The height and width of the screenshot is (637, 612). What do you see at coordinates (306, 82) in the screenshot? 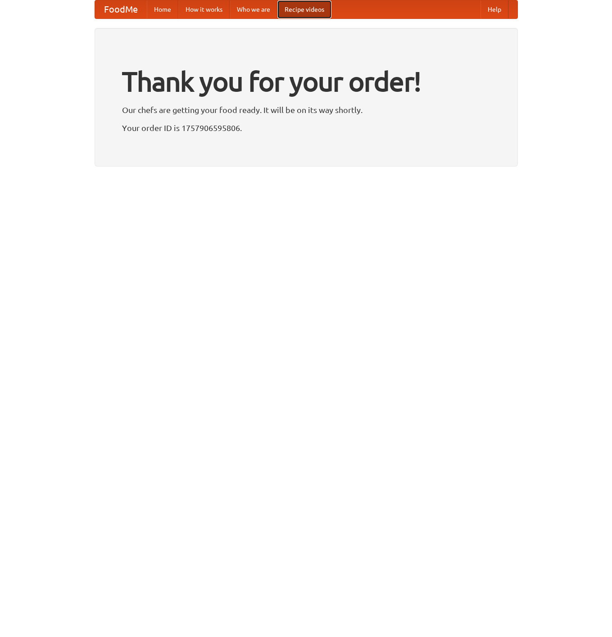
I see `h1: Thank you for your order!` at bounding box center [306, 82].